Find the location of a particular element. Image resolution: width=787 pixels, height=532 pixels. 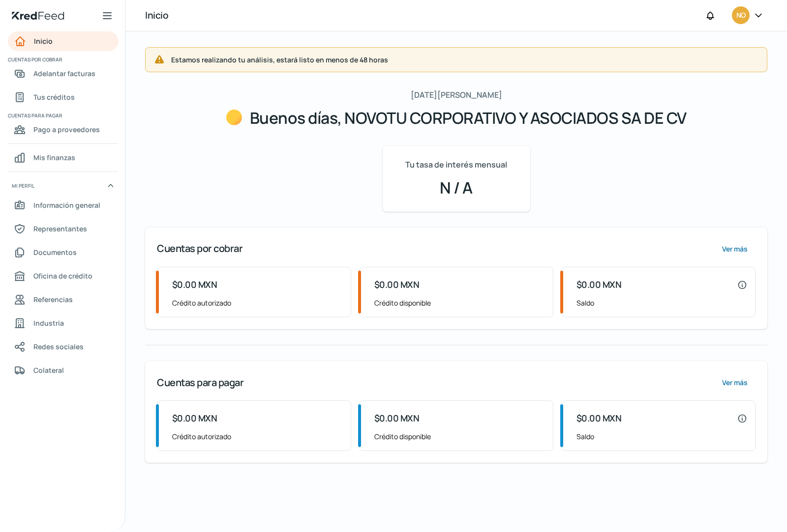

a: Redes sociales is located at coordinates (63, 347).